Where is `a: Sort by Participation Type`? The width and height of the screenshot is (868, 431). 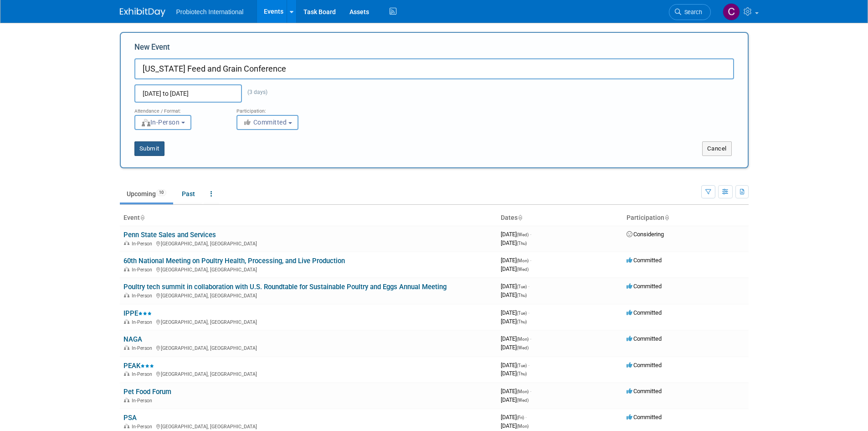 a: Sort by Participation Type is located at coordinates (667, 217).